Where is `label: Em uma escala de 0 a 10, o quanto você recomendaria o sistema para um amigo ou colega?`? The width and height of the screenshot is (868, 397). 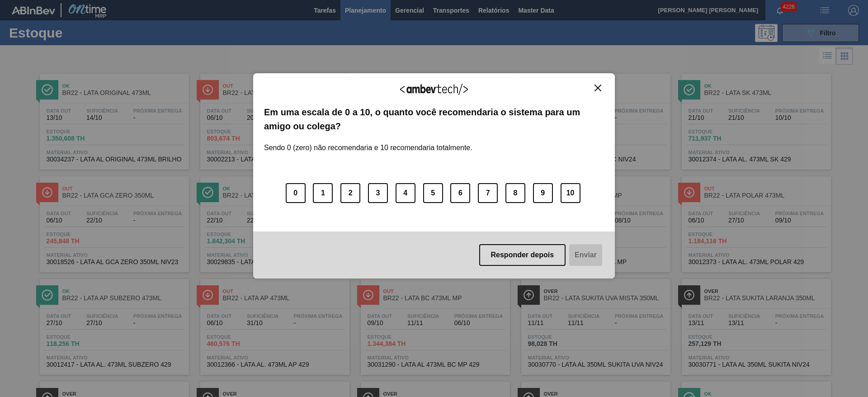
label: Em uma escala de 0 a 10, o quanto você recomendaria o sistema para um amigo ou colega? is located at coordinates (434, 119).